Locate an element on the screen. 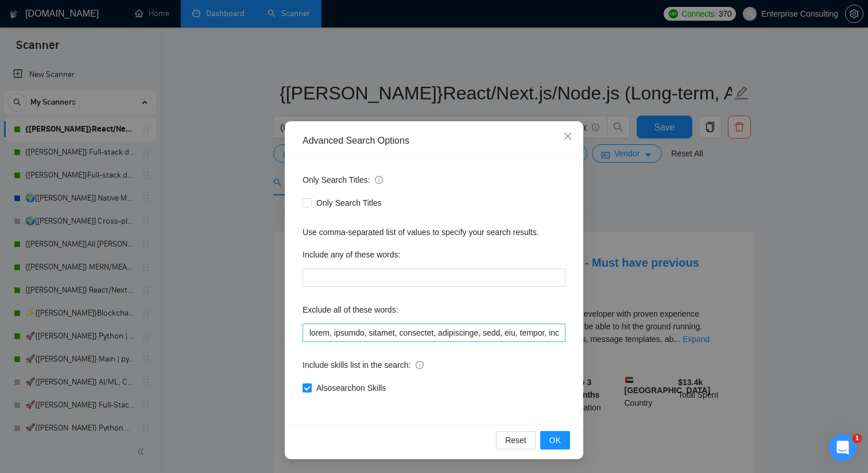 This screenshot has width=868, height=473. label: Exclude all of these words: is located at coordinates (350, 310).